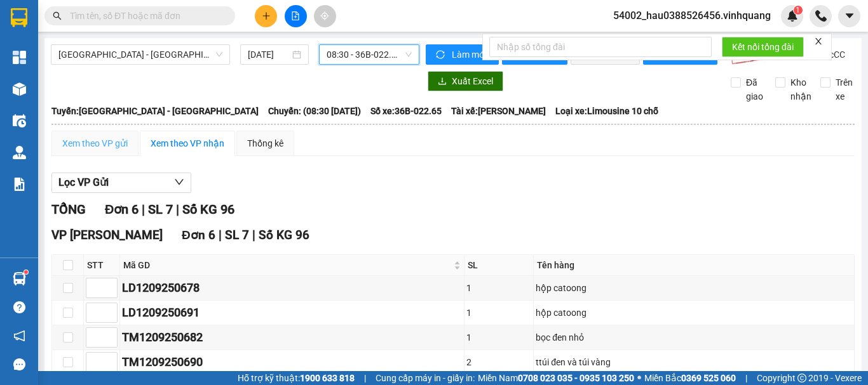  I want to click on strong: 0708 023 035 - 0935 103 250, so click(576, 378).